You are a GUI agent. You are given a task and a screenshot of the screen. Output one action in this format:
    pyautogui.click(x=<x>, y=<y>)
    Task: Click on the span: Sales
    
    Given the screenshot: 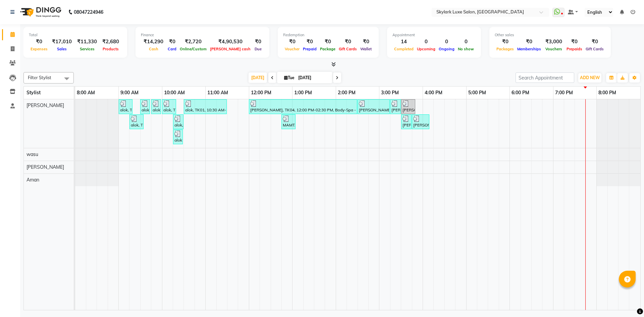 What is the action you would take?
    pyautogui.click(x=62, y=49)
    